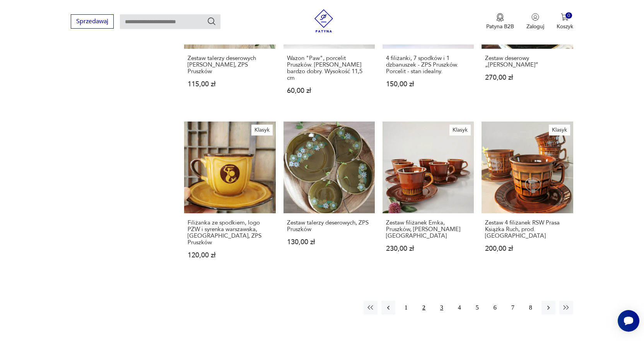 The image size is (644, 341). What do you see at coordinates (329, 91) in the screenshot?
I see `p: 60,00 zł` at bounding box center [329, 91].